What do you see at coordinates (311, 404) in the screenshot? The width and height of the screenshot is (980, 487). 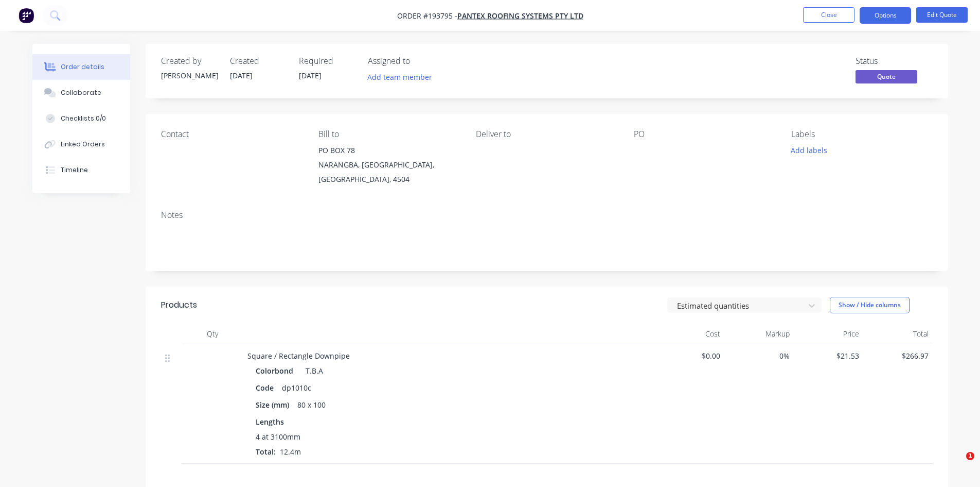 I see `div: 80 x 100` at bounding box center [311, 404].